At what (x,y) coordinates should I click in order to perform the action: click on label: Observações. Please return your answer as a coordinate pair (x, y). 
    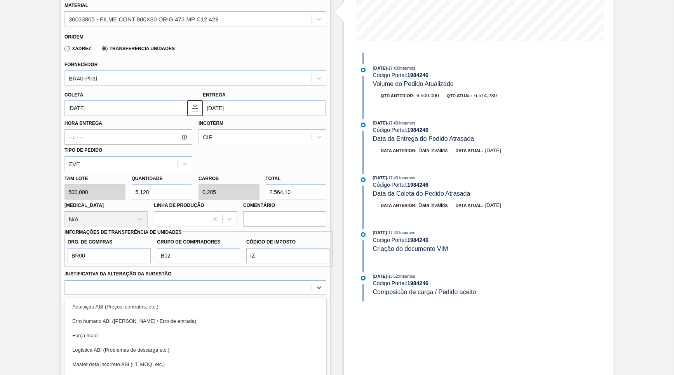
    Looking at the image, I should click on (195, 302).